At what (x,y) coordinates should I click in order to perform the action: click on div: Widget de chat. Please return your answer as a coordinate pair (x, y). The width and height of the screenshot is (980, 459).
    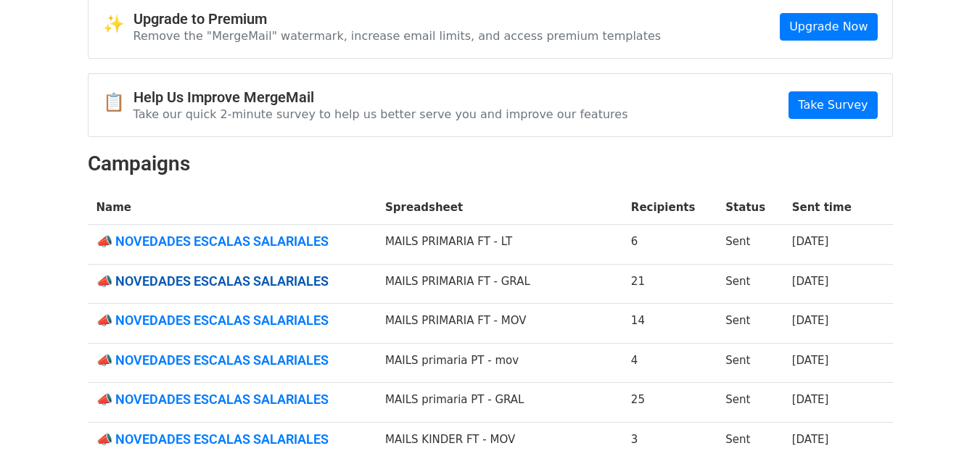
    Looking at the image, I should click on (944, 425).